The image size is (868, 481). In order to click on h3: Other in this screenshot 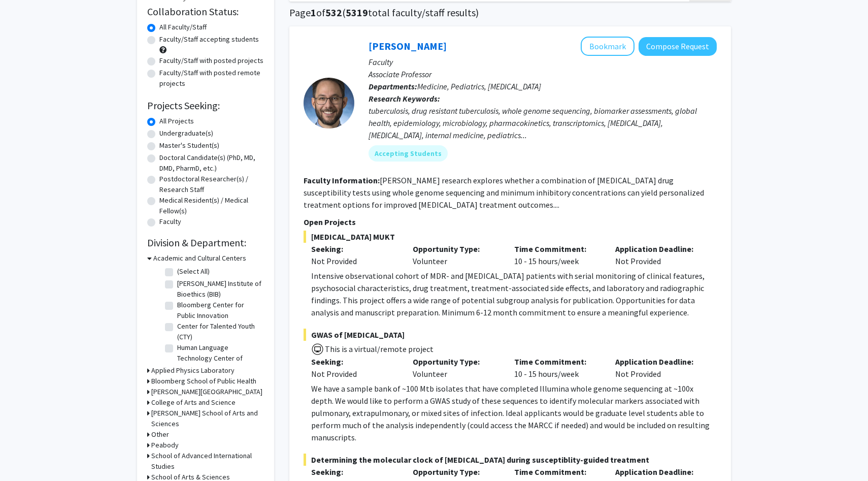, I will do `click(160, 434)`.